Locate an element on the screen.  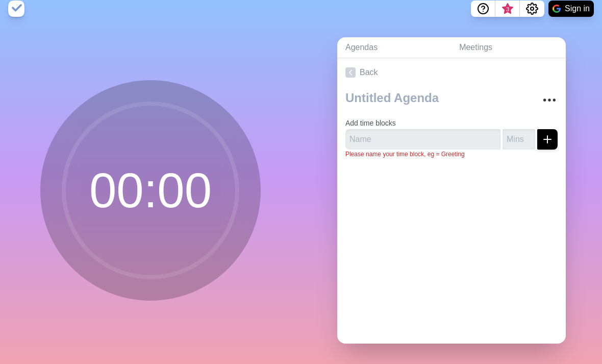
button: Settings is located at coordinates (532, 8).